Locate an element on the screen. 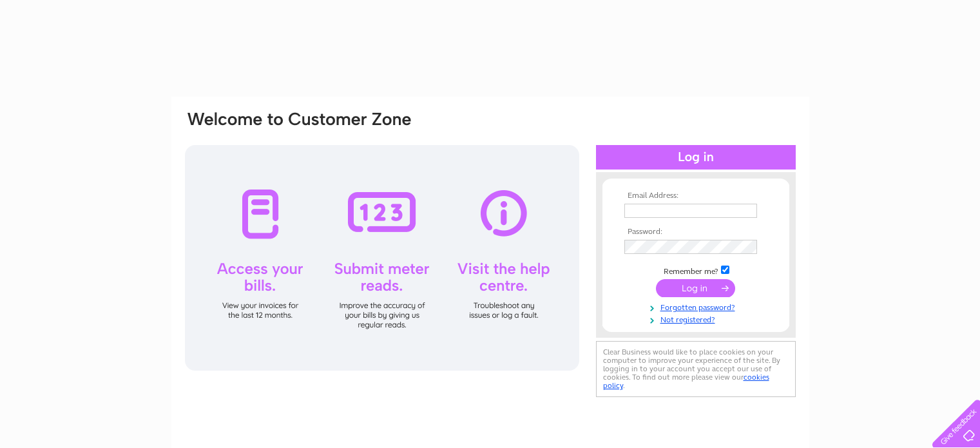 This screenshot has height=448, width=980. a: Not registered? is located at coordinates (697, 318).